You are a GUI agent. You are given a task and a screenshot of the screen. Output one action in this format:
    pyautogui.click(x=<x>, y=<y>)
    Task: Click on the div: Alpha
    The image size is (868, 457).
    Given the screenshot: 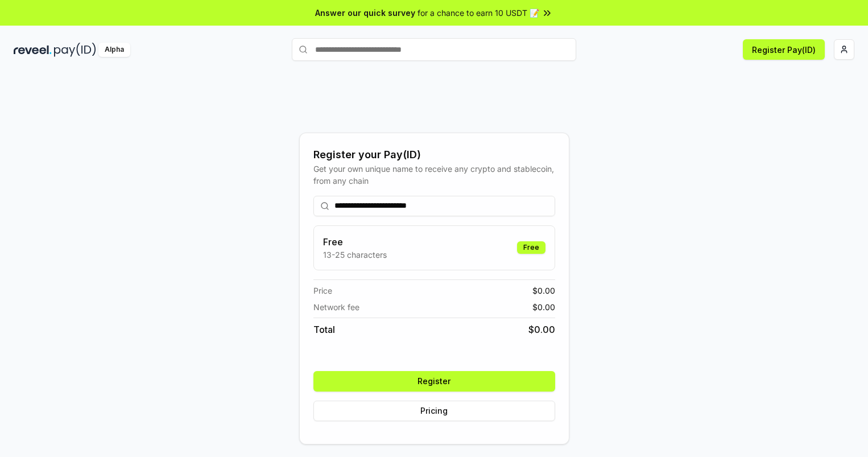 What is the action you would take?
    pyautogui.click(x=115, y=49)
    